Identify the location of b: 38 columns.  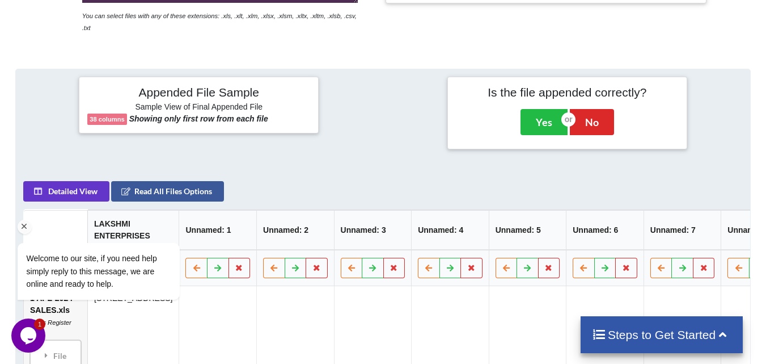
(107, 119).